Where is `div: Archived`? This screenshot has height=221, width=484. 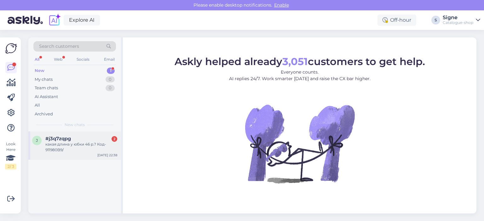 div: Archived is located at coordinates (44, 114).